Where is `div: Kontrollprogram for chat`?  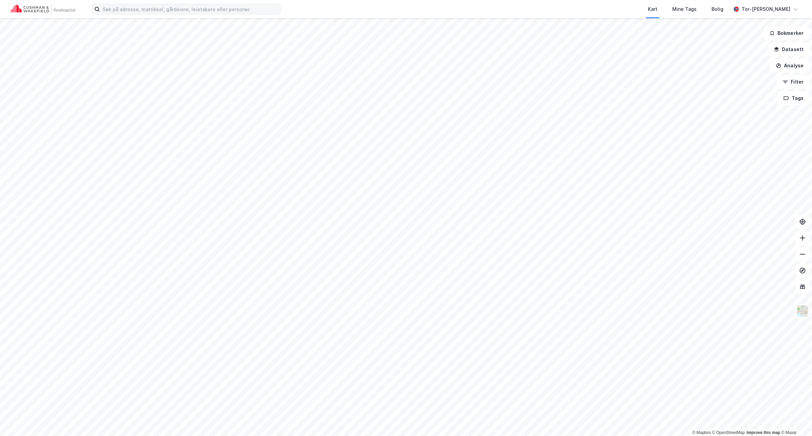 div: Kontrollprogram for chat is located at coordinates (795, 419).